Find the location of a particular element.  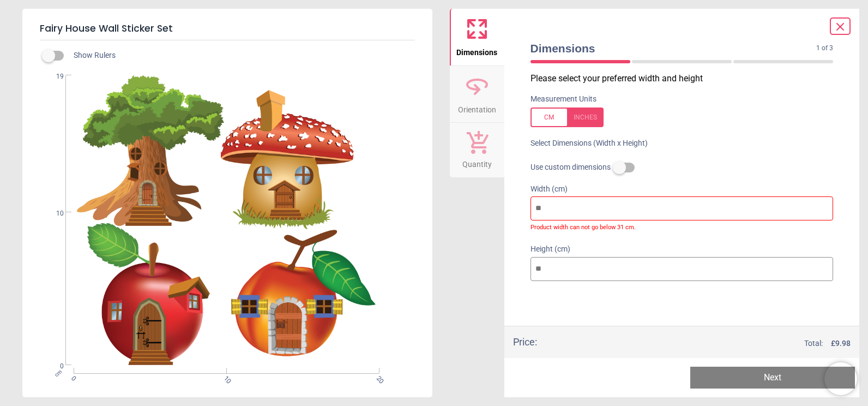

h5: Fairy House Wall Sticker Set is located at coordinates (227, 29).